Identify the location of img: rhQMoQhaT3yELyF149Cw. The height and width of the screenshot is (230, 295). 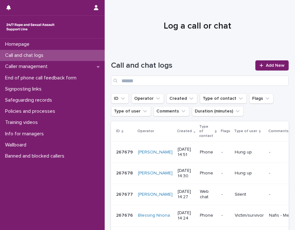
(30, 27).